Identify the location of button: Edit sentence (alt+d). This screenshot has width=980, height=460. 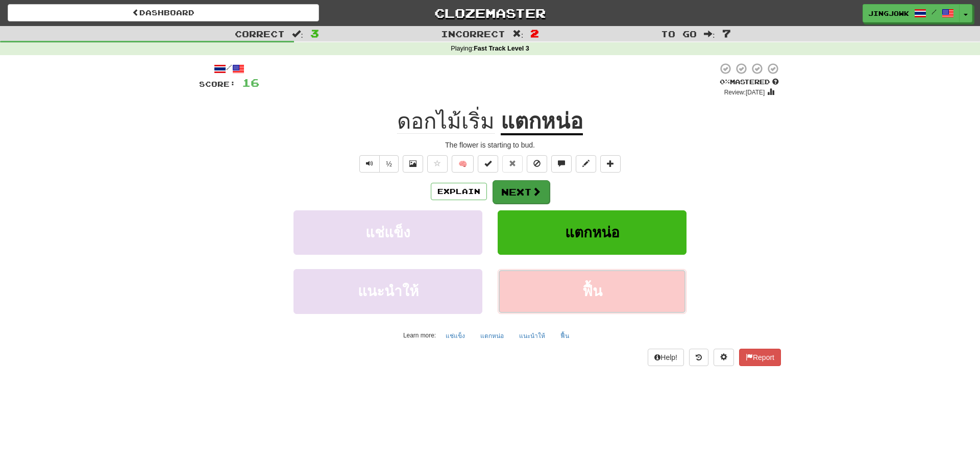
(586, 164).